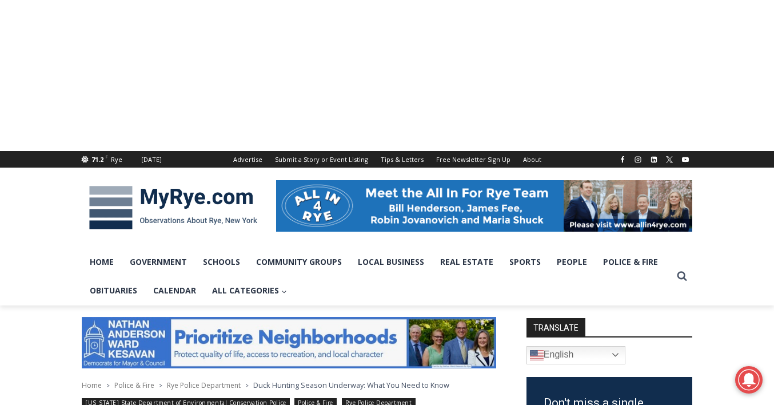 This screenshot has height=405, width=774. I want to click on a: Submit a Story or Event Listing, so click(321, 159).